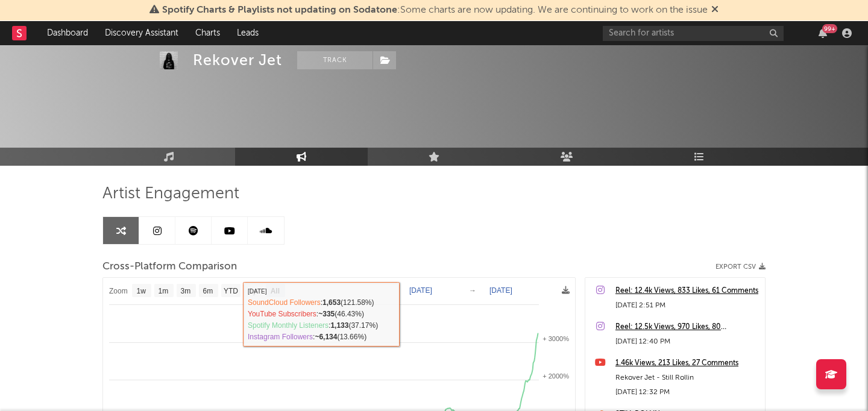 The image size is (868, 411). Describe the element at coordinates (67, 33) in the screenshot. I see `a: Dashboard` at that location.